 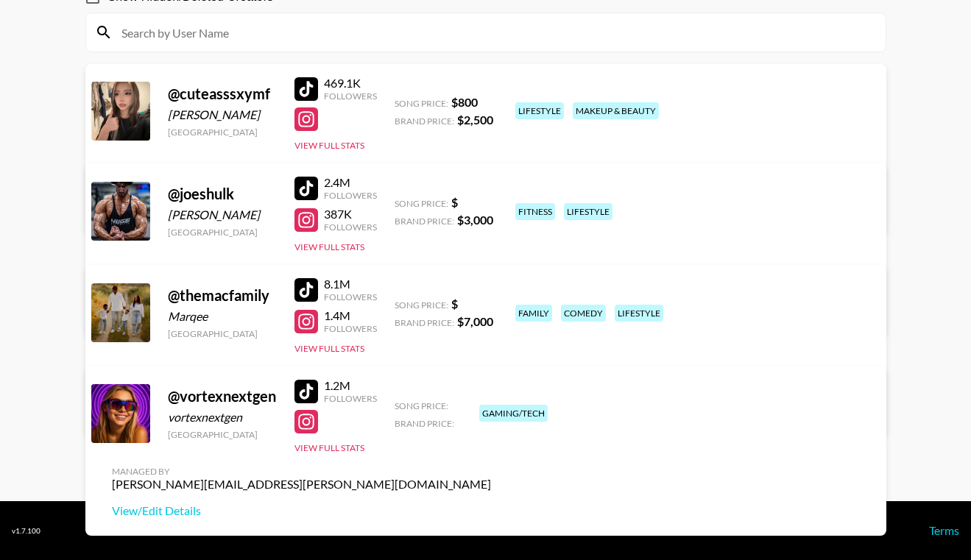 What do you see at coordinates (222, 417) in the screenshot?
I see `div: vortexnextgen` at bounding box center [222, 417].